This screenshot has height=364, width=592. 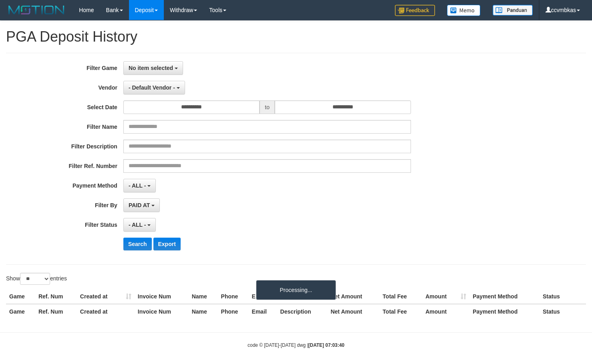 I want to click on img: Button%20Memo.svg, so click(x=464, y=10).